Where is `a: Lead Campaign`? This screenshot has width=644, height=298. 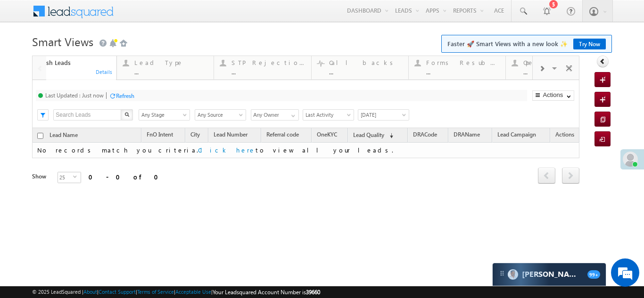
a: Lead Campaign is located at coordinates (517, 135).